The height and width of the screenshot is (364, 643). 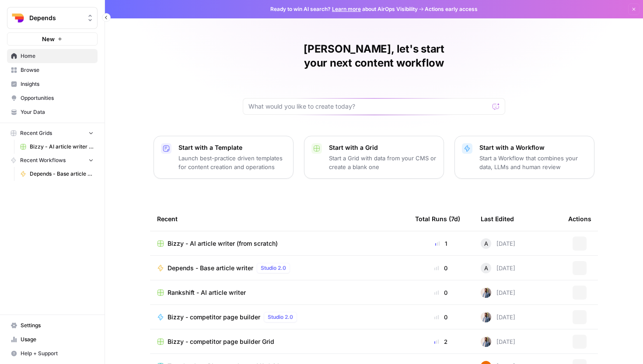 I want to click on span: Recent Grids, so click(x=36, y=133).